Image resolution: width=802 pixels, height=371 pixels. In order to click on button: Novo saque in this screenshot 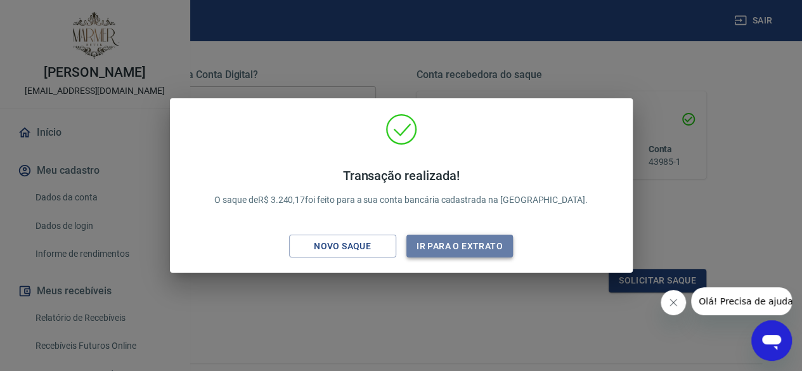, I will do `click(343, 246)`.